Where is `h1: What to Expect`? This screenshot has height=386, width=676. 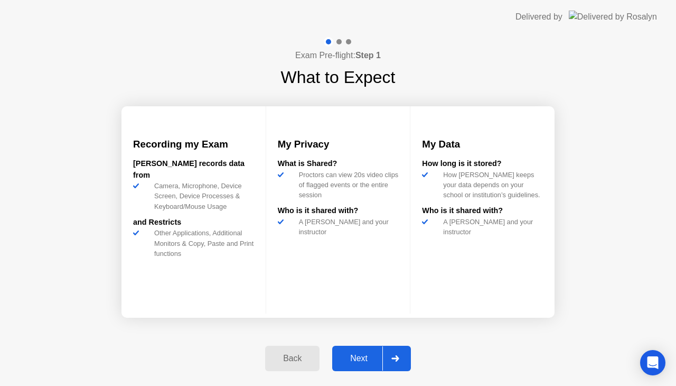 h1: What to Expect is located at coordinates (338, 77).